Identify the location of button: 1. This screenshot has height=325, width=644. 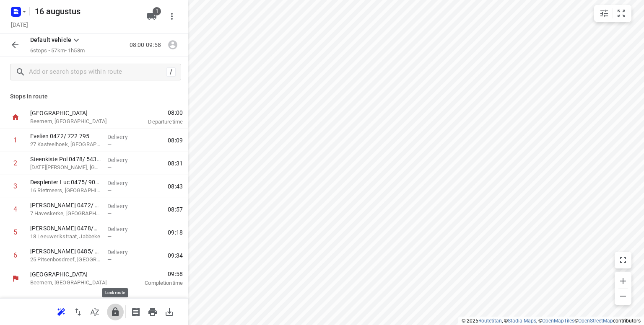
(152, 16).